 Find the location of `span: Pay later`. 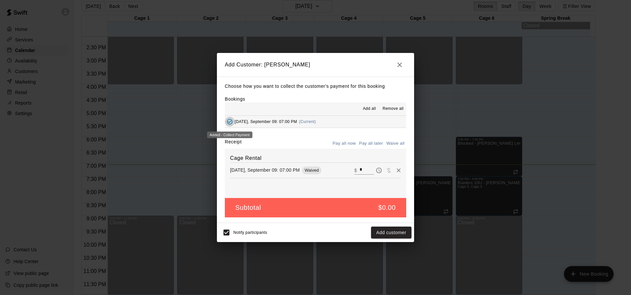

span: Pay later is located at coordinates (379, 170).